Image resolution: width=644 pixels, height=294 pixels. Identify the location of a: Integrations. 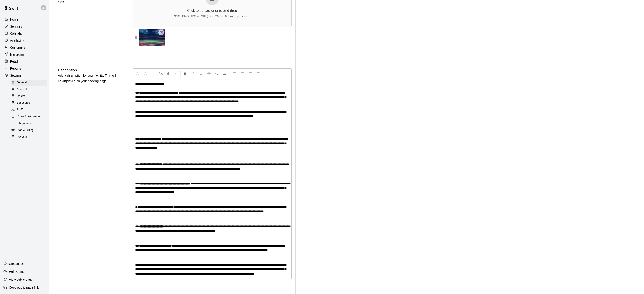
(30, 123).